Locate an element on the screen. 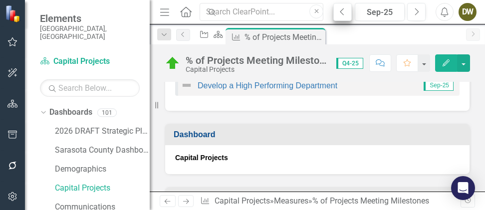 Image resolution: width=485 pixels, height=210 pixels. button: DW is located at coordinates (467, 12).